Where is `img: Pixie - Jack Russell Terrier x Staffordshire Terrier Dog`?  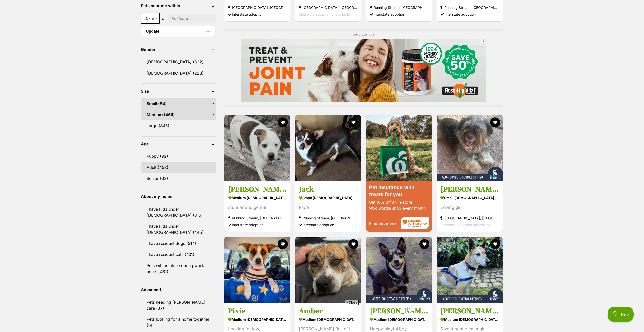 img: Pixie - Jack Russell Terrier x Staffordshire Terrier Dog is located at coordinates (257, 270).